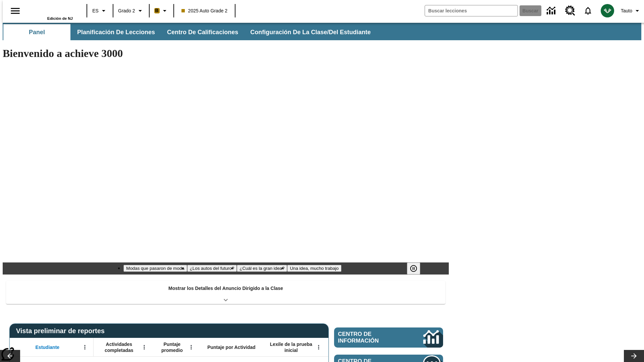  Describe the element at coordinates (262, 269) in the screenshot. I see `button: Diapositiva 3 ¿Cuál es la gran idea?` at that location.